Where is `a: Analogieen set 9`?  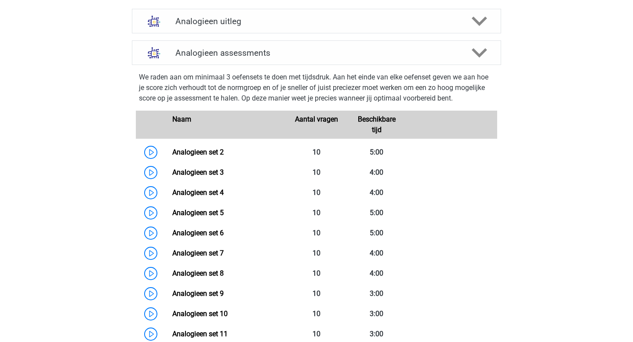 a: Analogieen set 9 is located at coordinates (198, 293).